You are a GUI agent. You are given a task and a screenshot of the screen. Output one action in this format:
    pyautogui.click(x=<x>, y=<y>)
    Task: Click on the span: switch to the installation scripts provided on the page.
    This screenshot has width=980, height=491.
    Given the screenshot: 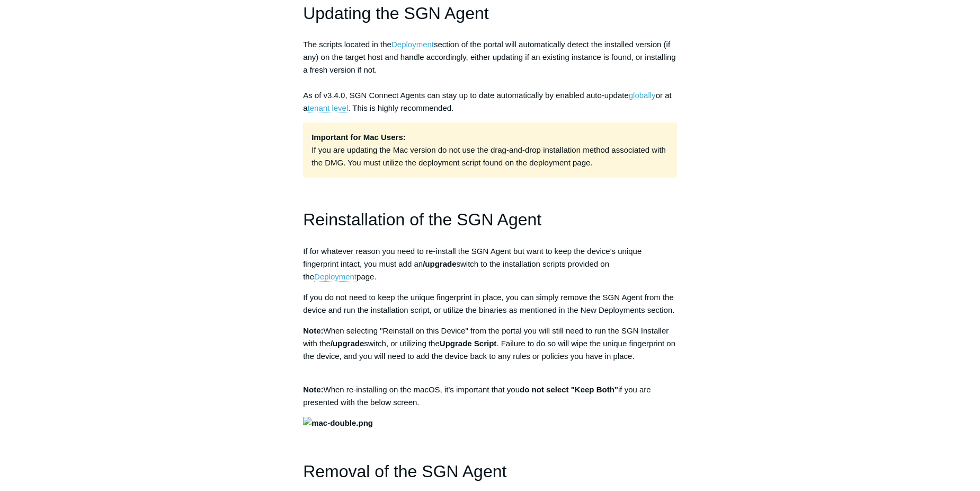 What is the action you would take?
    pyautogui.click(x=456, y=271)
    